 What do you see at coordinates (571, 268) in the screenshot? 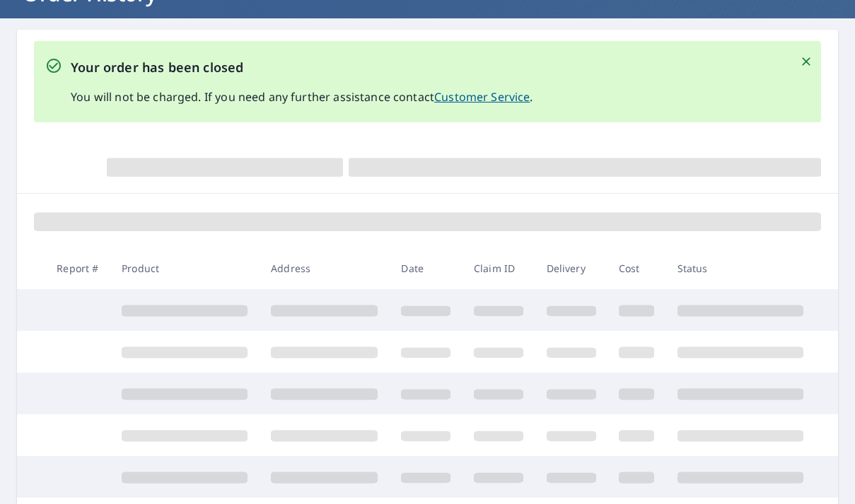
I see `th: Delivery` at bounding box center [571, 268].